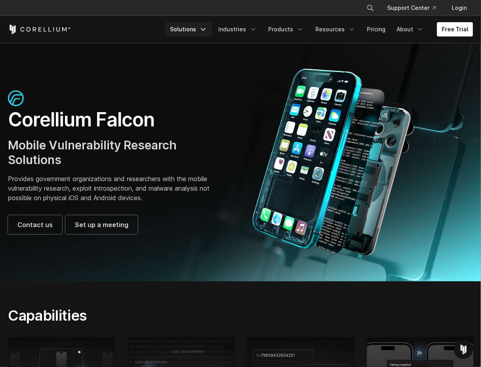 The height and width of the screenshot is (367, 481). I want to click on a: Support Center, so click(411, 8).